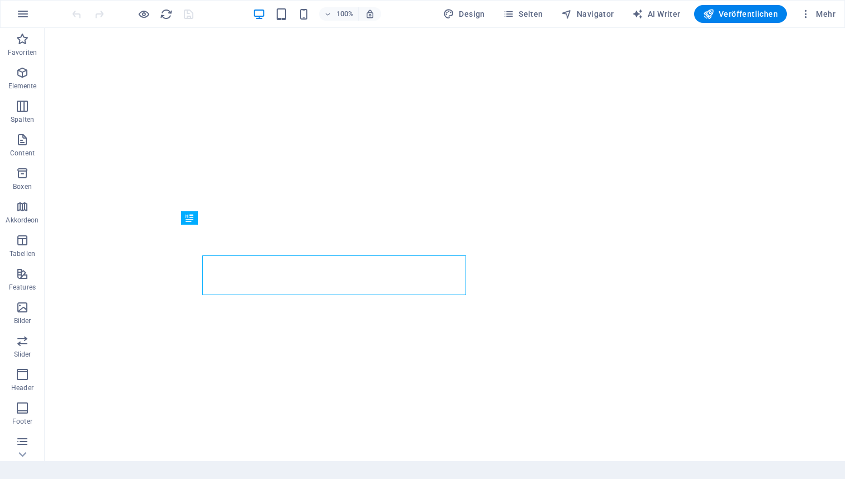 This screenshot has height=479, width=845. I want to click on button: Seiten, so click(523, 14).